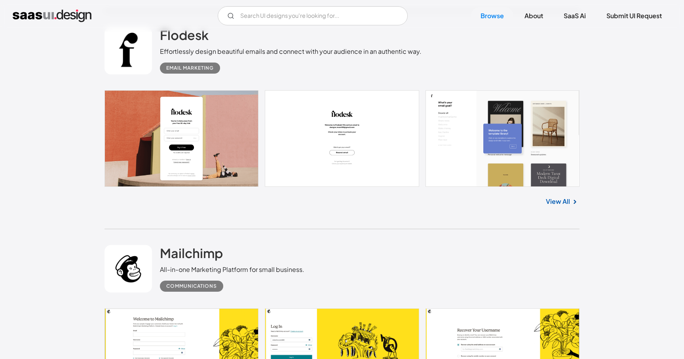  Describe the element at coordinates (312, 16) in the screenshot. I see `input: Search UI designs you're looking for...` at that location.